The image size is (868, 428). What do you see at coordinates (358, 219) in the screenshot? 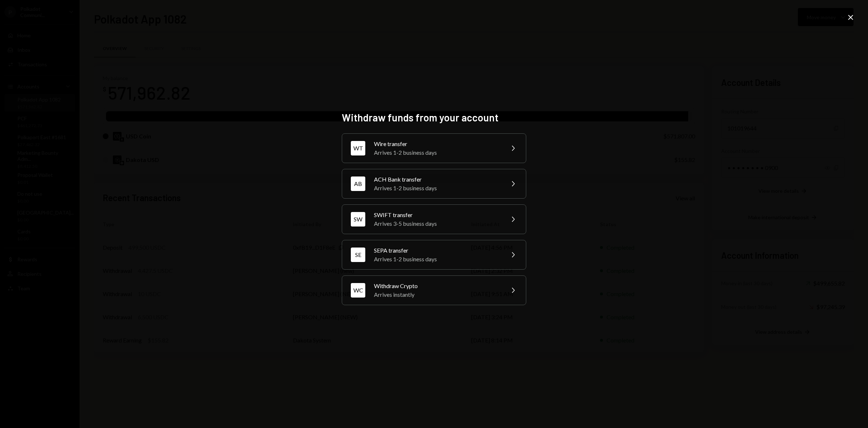
I see `div: SW` at bounding box center [358, 219].